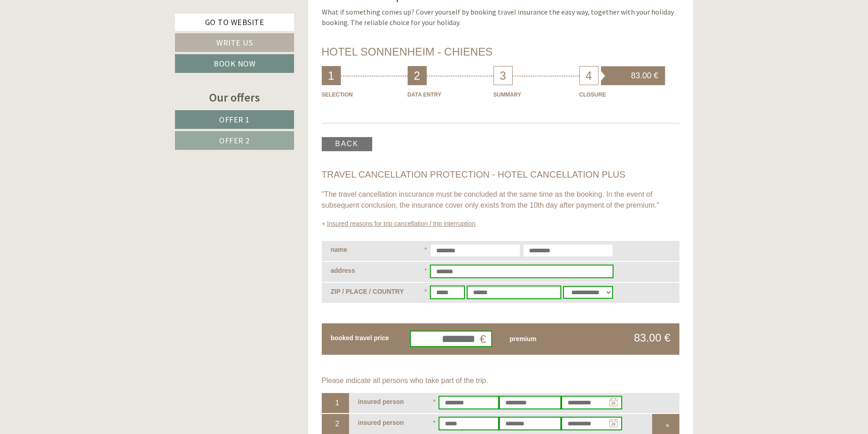 This screenshot has width=868, height=434. What do you see at coordinates (622, 95) in the screenshot?
I see `div: closure` at bounding box center [622, 95].